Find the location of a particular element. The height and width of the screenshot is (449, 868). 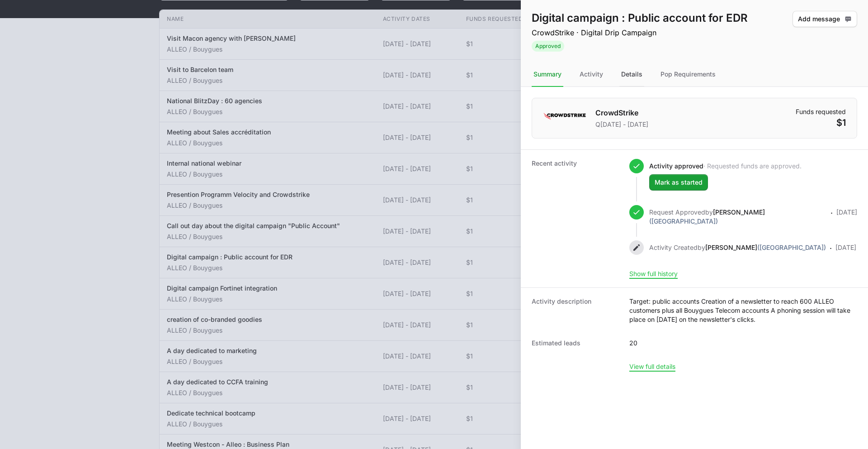

dd: Target: public accounts Creation of a newsletter to reach 600 ALLEO customers plus all Bouygues T... is located at coordinates (744, 311).